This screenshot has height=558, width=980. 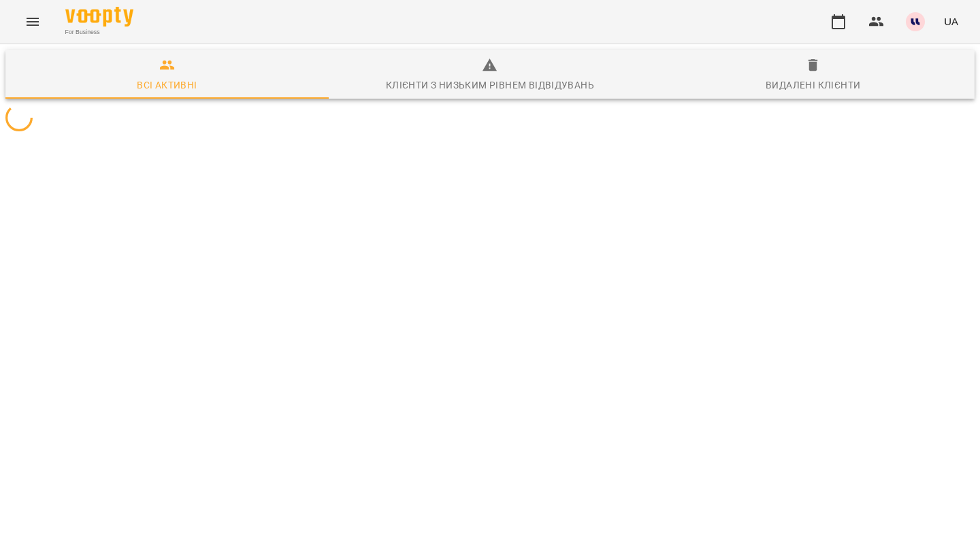 What do you see at coordinates (33, 22) in the screenshot?
I see `button: Menu` at bounding box center [33, 22].